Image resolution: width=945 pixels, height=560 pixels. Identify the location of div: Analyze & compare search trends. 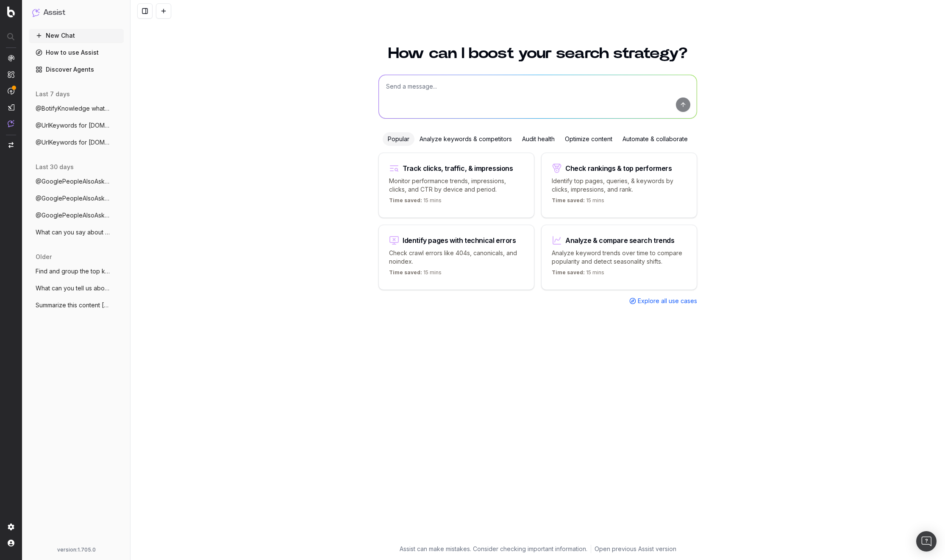
(620, 241).